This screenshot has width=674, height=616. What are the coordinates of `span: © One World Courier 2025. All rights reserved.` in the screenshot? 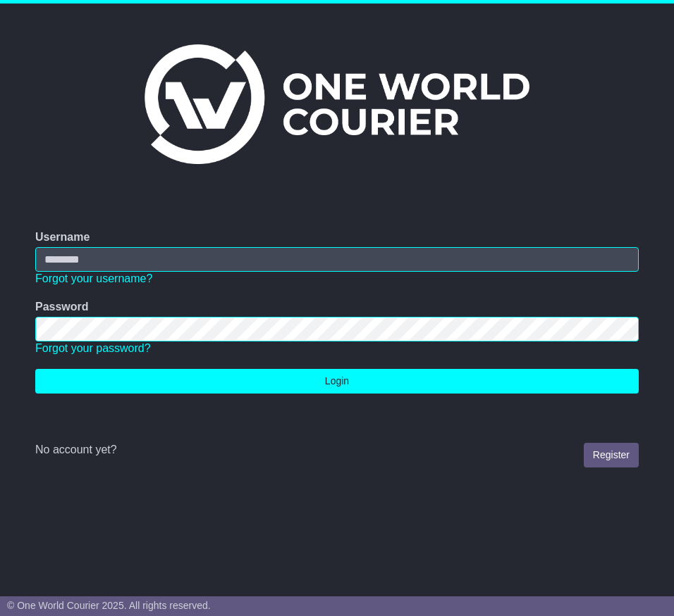 It's located at (108, 606).